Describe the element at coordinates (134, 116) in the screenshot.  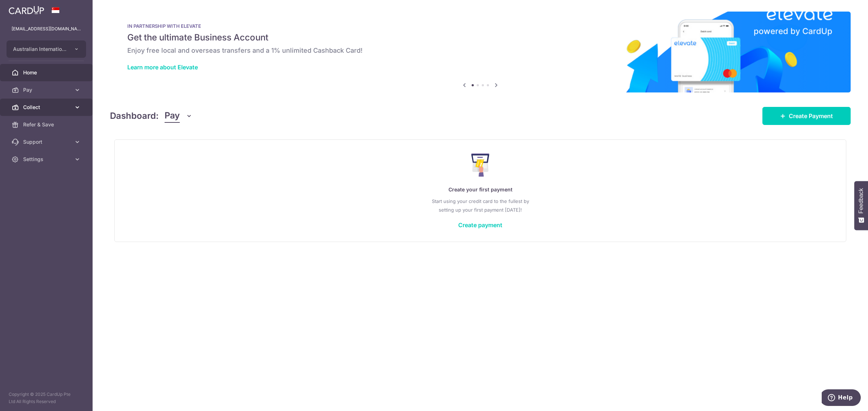
I see `h4: Dashboard:` at that location.